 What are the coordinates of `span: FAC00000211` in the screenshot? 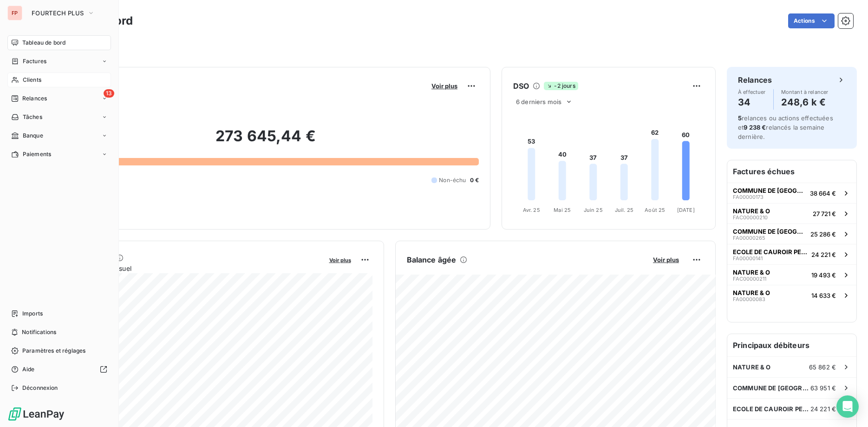 It's located at (749, 279).